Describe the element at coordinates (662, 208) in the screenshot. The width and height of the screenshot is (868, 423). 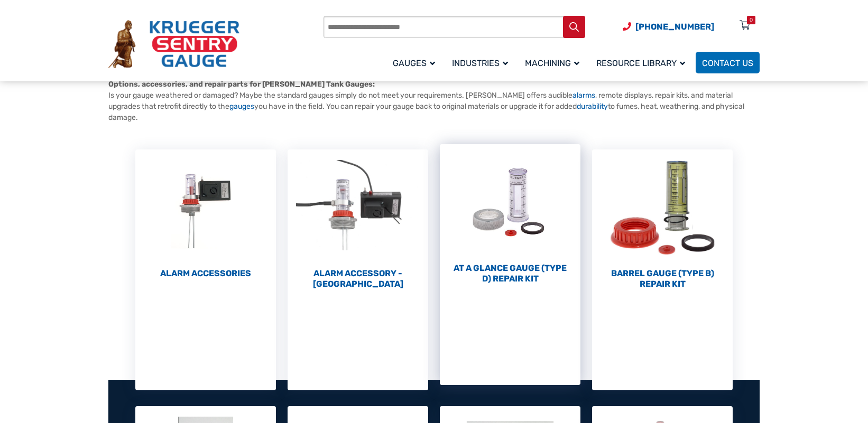
I see `img: Barrel Gauge (Type B) Repair Kit` at that location.